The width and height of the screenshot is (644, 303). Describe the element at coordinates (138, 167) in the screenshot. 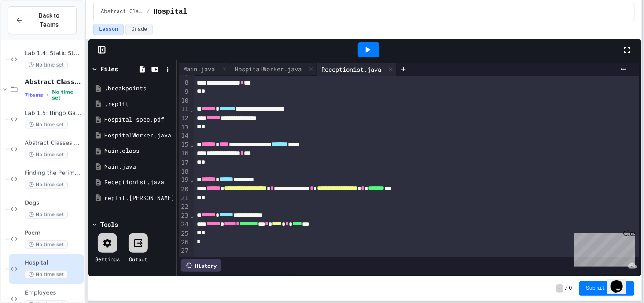

I see `div: Main.java` at that location.